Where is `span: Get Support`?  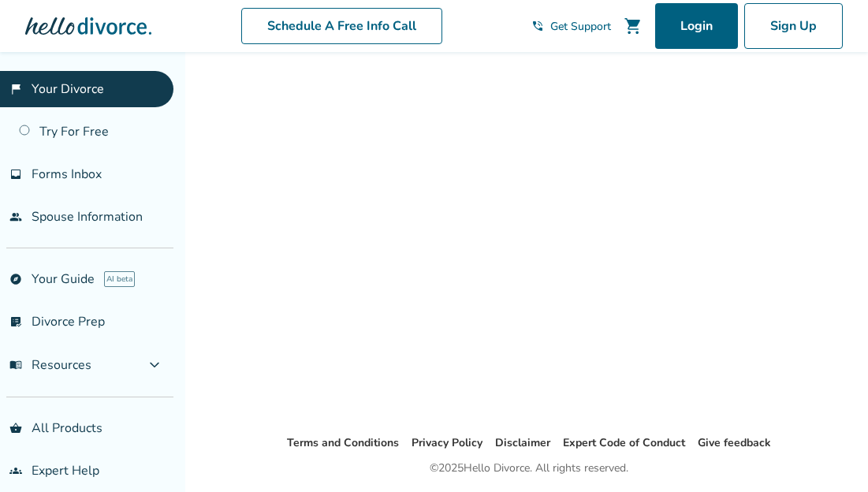
span: Get Support is located at coordinates (580, 26).